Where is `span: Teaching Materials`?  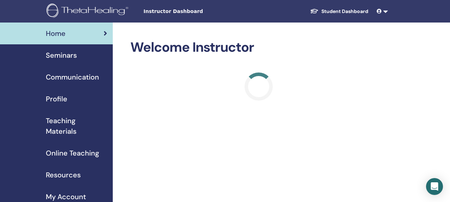
span: Teaching Materials is located at coordinates (77, 126).